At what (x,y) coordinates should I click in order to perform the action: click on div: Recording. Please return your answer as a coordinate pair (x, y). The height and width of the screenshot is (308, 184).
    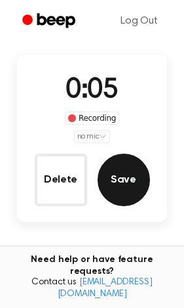
    Looking at the image, I should click on (92, 118).